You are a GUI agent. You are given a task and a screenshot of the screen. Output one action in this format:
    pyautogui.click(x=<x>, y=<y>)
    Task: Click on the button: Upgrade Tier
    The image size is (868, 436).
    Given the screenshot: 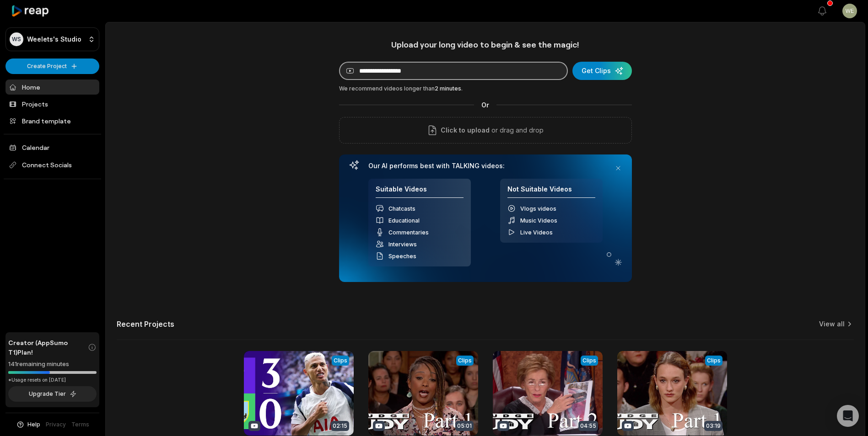 What is the action you would take?
    pyautogui.click(x=52, y=394)
    